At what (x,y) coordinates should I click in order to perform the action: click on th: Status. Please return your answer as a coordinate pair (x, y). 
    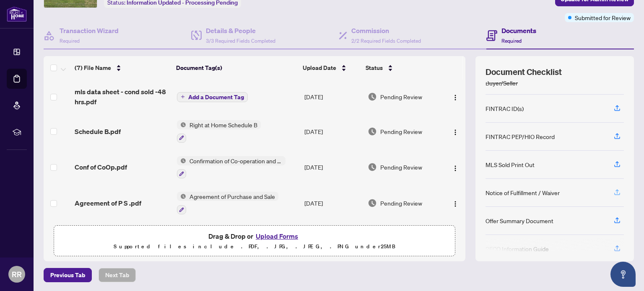
    Looking at the image, I should click on (401, 68).